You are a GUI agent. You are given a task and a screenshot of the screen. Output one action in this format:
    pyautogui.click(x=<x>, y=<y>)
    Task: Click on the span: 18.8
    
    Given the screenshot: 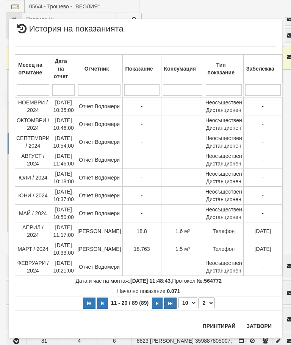 What is the action you would take?
    pyautogui.click(x=141, y=231)
    